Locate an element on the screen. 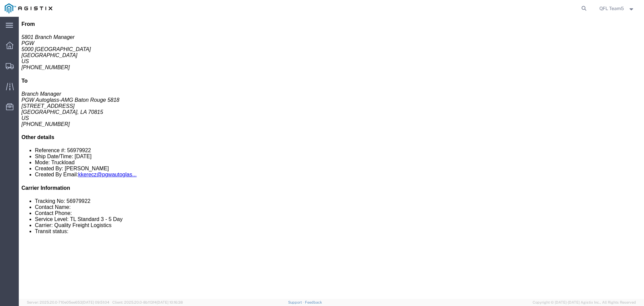 This screenshot has height=306, width=644. a: Feedback is located at coordinates (313, 302).